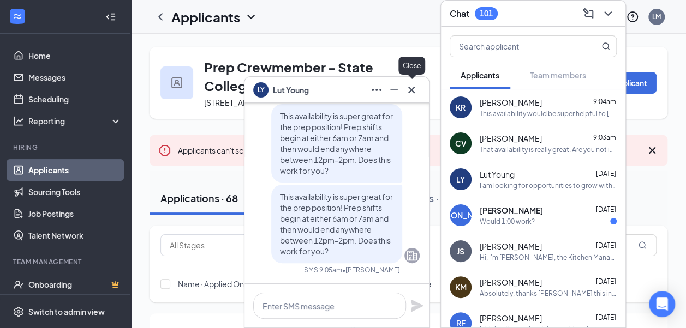  What do you see at coordinates (160, 17) in the screenshot?
I see `svg: ChevronLeft` at bounding box center [160, 17].